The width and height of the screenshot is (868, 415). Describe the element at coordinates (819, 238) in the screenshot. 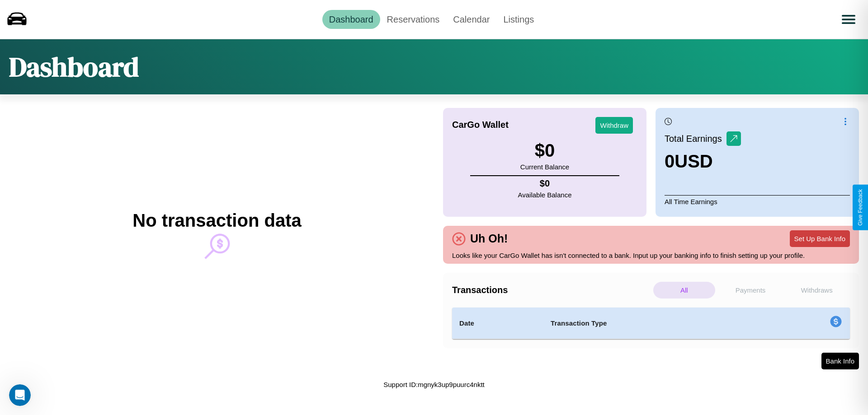

I see `button: Set Up Bank Info` at that location.